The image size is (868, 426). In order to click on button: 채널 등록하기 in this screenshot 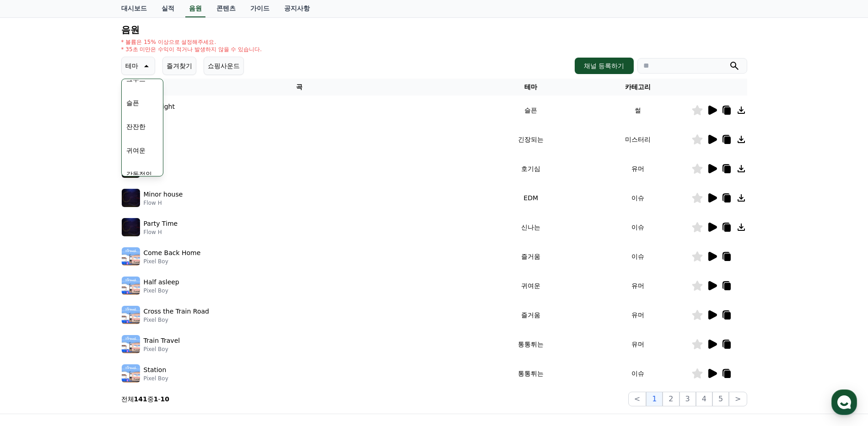, I will do `click(604, 66)`.